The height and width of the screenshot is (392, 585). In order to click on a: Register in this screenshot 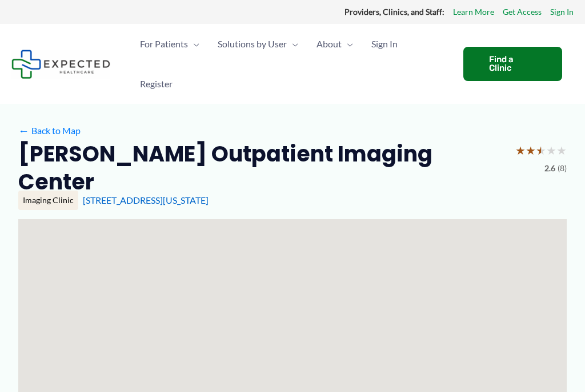, I will do `click(156, 84)`.